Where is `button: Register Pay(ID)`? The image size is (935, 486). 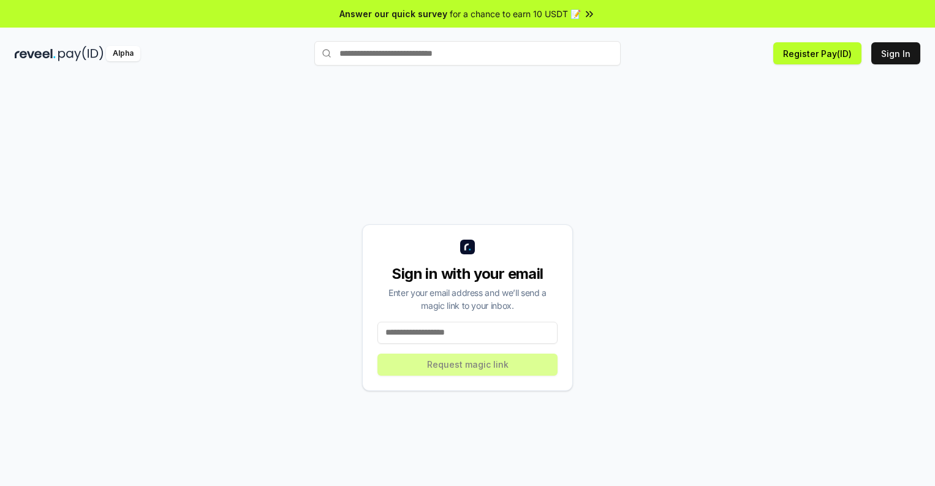 button: Register Pay(ID) is located at coordinates (817, 53).